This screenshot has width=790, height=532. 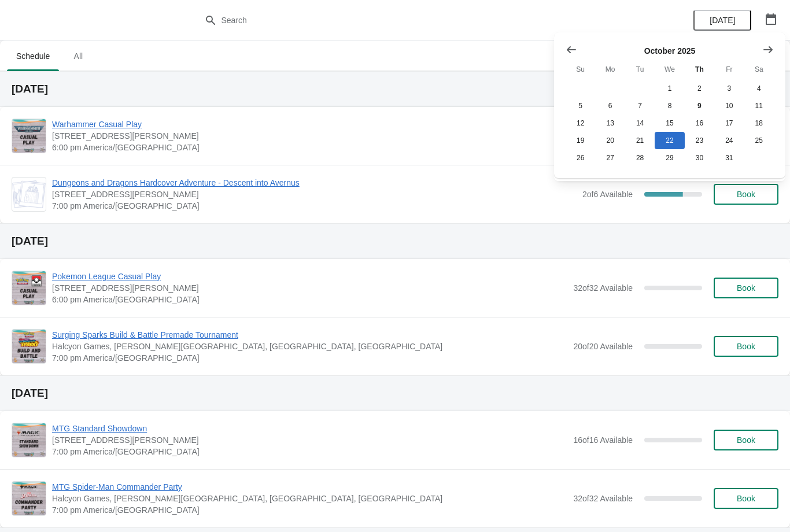 I want to click on img: Pokemon League Casual Play | 2040 Louetta Rd Ste I Spring, TX 77388 | 6:00 pm America/Chicago, so click(x=29, y=288).